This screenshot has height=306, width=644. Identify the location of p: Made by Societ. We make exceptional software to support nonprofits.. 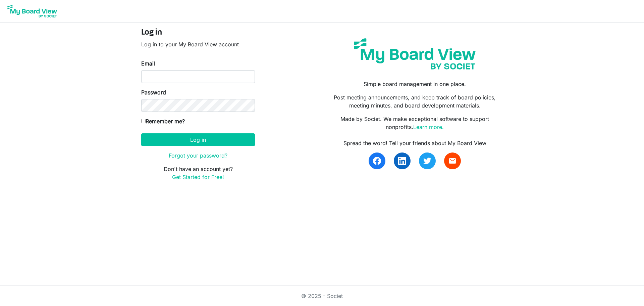
(415, 123).